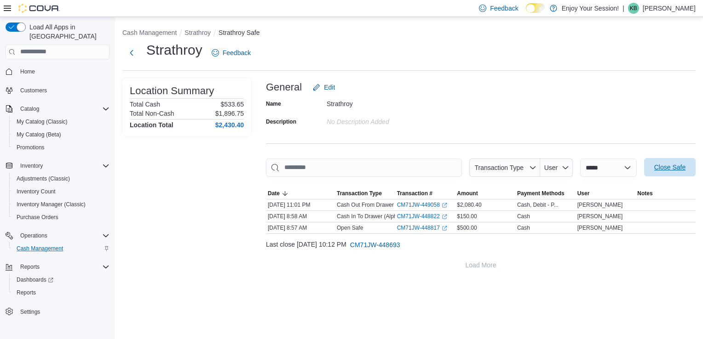 This screenshot has width=703, height=339. Describe the element at coordinates (422, 217) in the screenshot. I see `a: CM71JW-448822External link` at that location.